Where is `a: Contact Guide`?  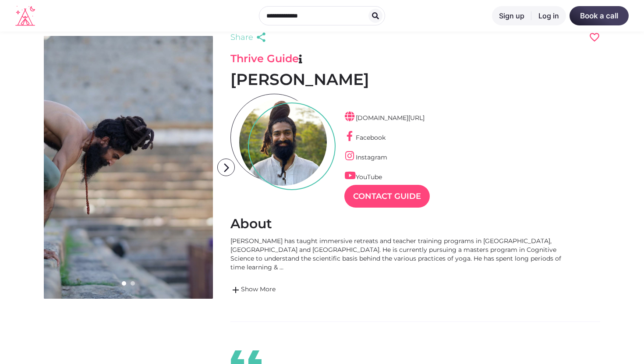
a: Contact Guide is located at coordinates (387, 196).